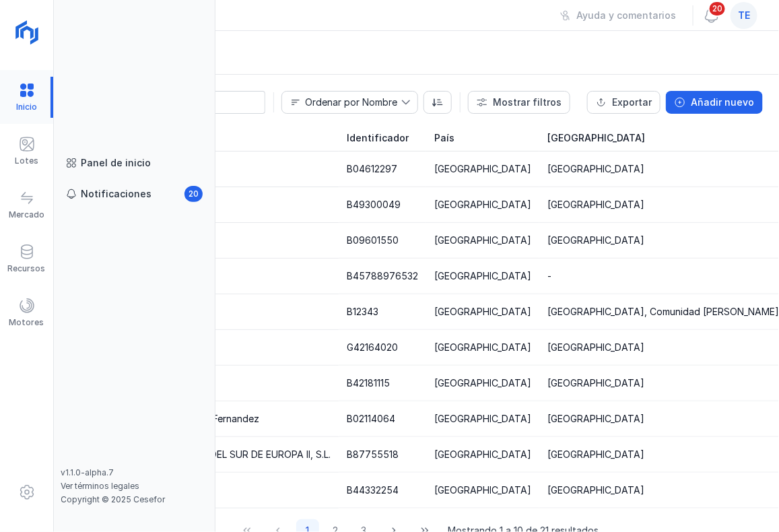 This screenshot has width=779, height=532. Describe the element at coordinates (372, 240) in the screenshot. I see `div: B09601550` at that location.